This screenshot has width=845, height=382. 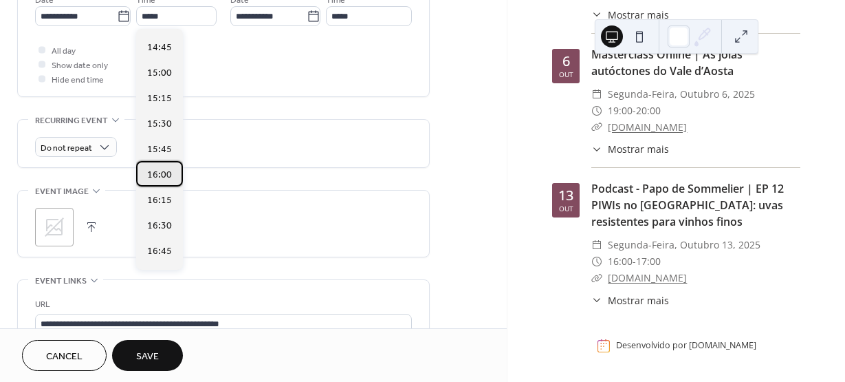 I want to click on span: 19:00, so click(x=620, y=111).